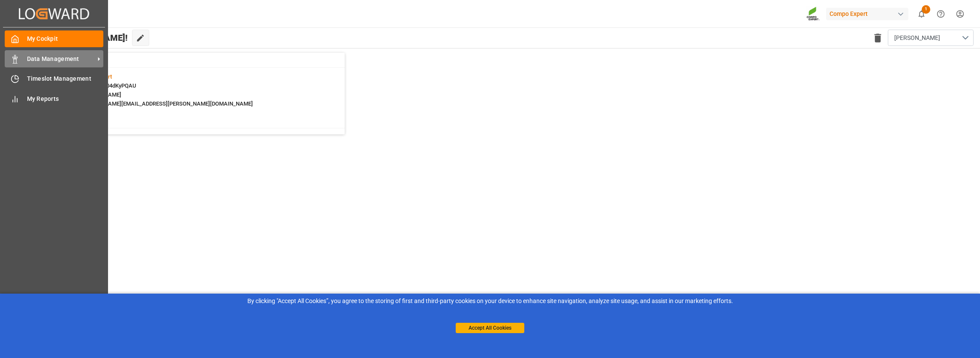 This screenshot has width=980, height=358. I want to click on a: My Reports, so click(54, 99).